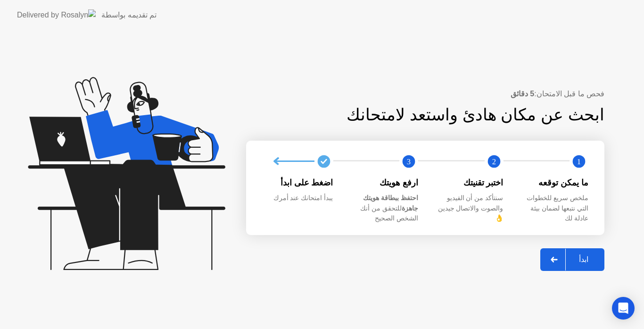  I want to click on img: Delivered by Rosalyn, so click(56, 15).